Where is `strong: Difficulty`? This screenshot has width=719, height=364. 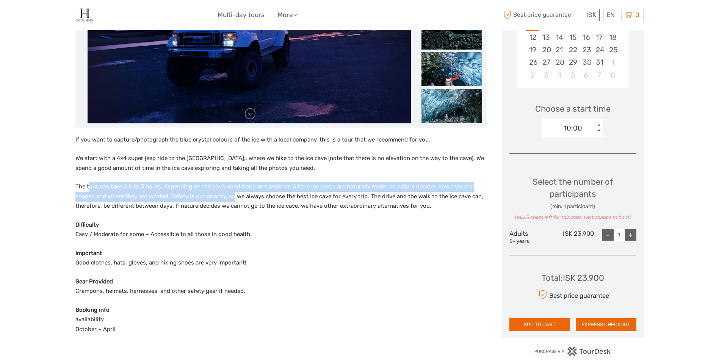
strong: Difficulty is located at coordinates (87, 225).